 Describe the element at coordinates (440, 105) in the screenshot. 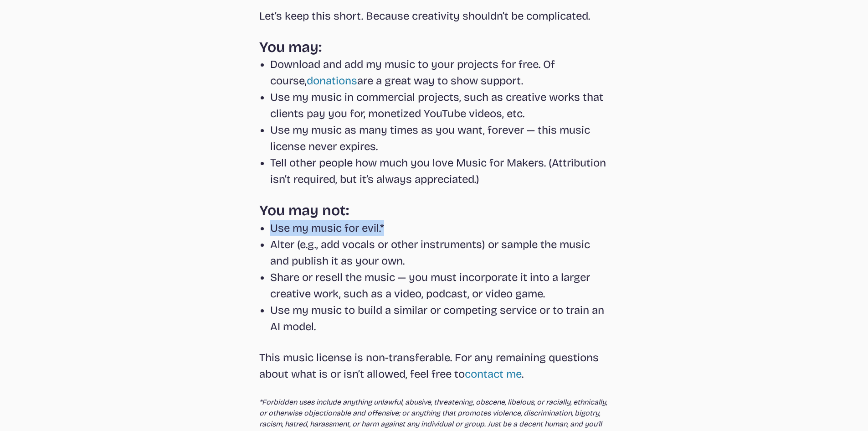

I see `li: Use my music in commercial projects, such as creative works that clients pay you for, monetized Y...` at that location.